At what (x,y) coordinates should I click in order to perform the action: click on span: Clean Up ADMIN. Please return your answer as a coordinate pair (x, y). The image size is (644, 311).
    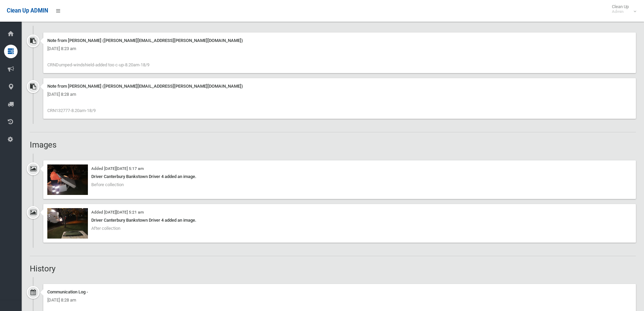
    Looking at the image, I should click on (27, 11).